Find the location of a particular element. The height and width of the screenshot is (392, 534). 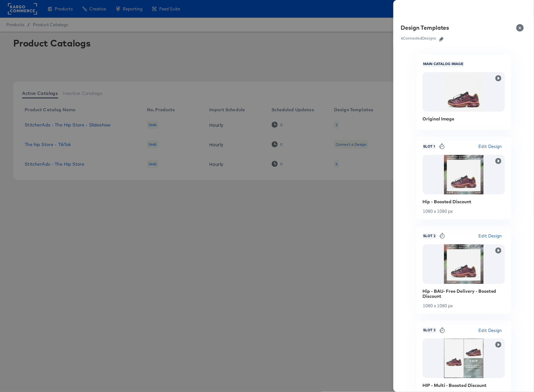

span: Slot 2 is located at coordinates (429, 236).